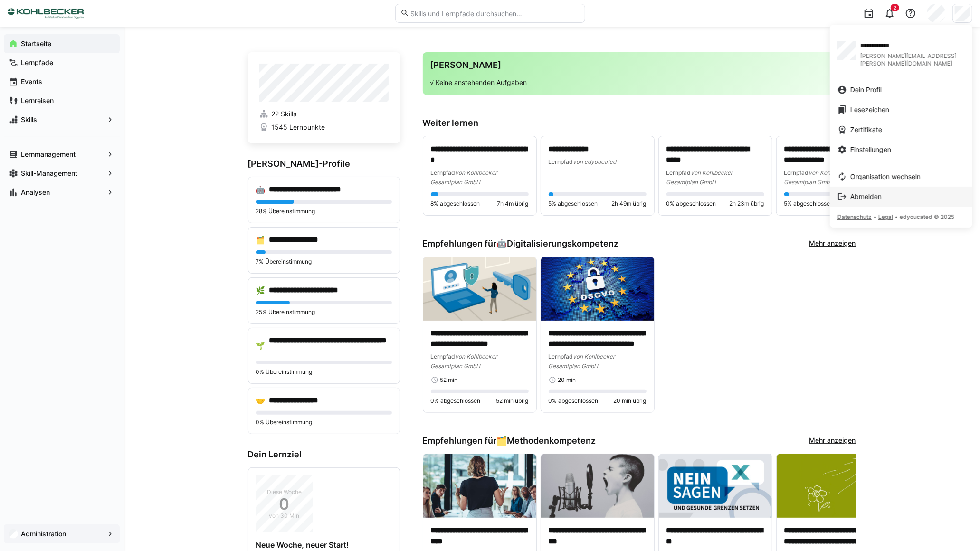 The width and height of the screenshot is (980, 551). I want to click on span: Datenschutz, so click(854, 217).